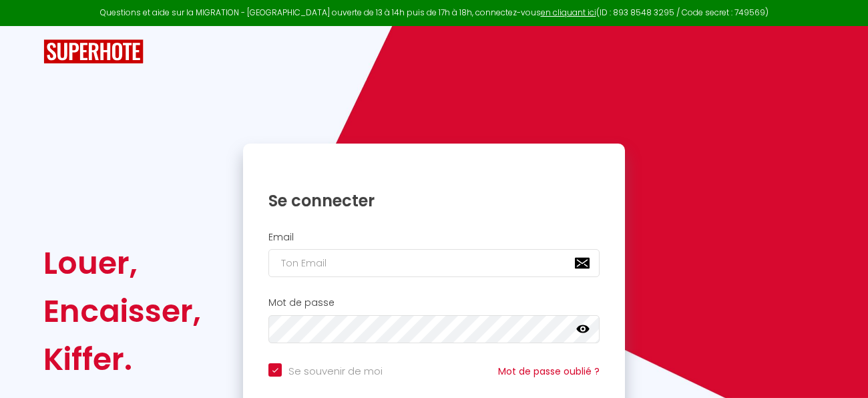 The image size is (868, 398). I want to click on div: Kiffer., so click(122, 360).